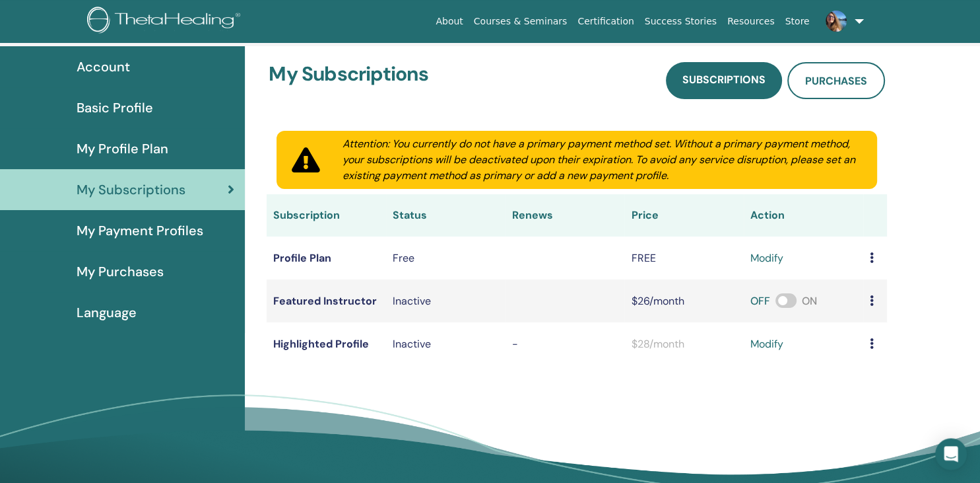 The width and height of the screenshot is (980, 483). What do you see at coordinates (115, 108) in the screenshot?
I see `span: Basic Profile` at bounding box center [115, 108].